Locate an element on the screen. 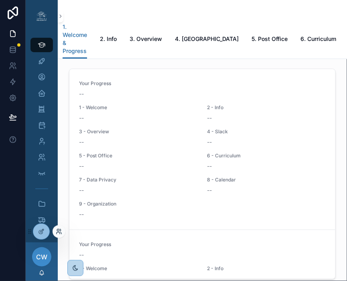 The height and width of the screenshot is (281, 347). span: 2. Info is located at coordinates (108, 39).